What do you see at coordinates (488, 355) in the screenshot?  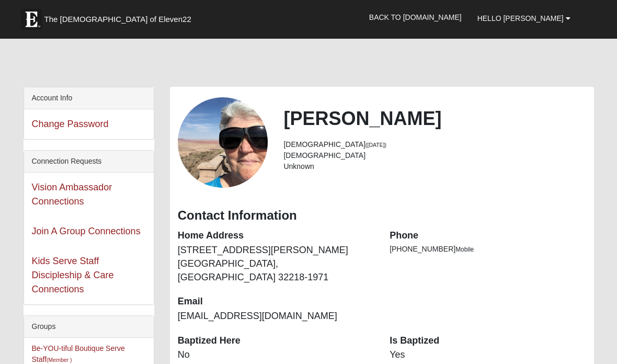 I see `dd: Yes` at bounding box center [488, 355].